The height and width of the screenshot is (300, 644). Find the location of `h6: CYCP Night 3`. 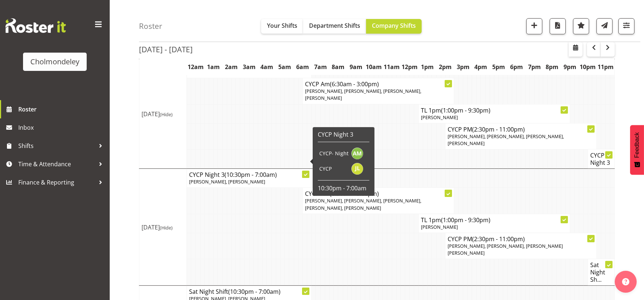

h6: CYCP Night 3 is located at coordinates (344, 134).